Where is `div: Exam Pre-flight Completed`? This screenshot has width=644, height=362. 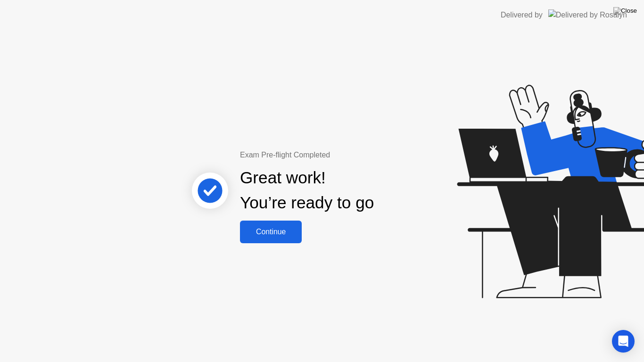
div: Exam Pre-flight Completed is located at coordinates (337, 155).